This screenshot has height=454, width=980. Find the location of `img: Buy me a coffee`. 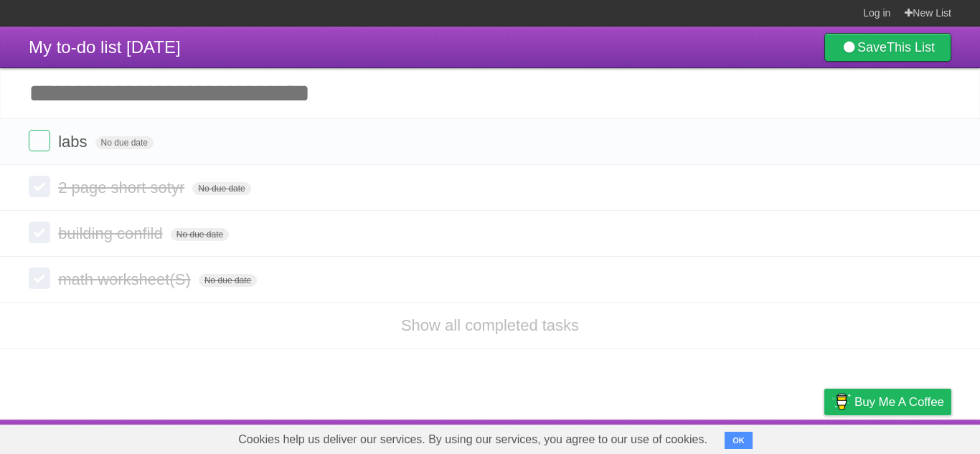

img: Buy me a coffee is located at coordinates (841, 401).